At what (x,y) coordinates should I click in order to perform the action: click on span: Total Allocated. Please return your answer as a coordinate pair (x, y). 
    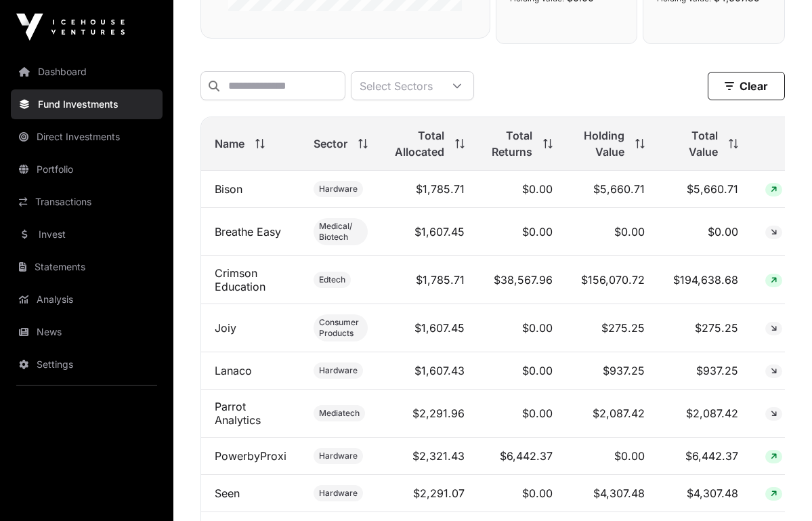
    Looking at the image, I should click on (419, 143).